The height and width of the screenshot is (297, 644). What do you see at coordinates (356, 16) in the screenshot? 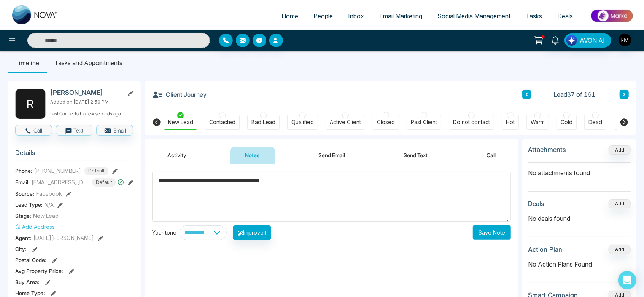
I see `a: Inbox` at bounding box center [356, 16].